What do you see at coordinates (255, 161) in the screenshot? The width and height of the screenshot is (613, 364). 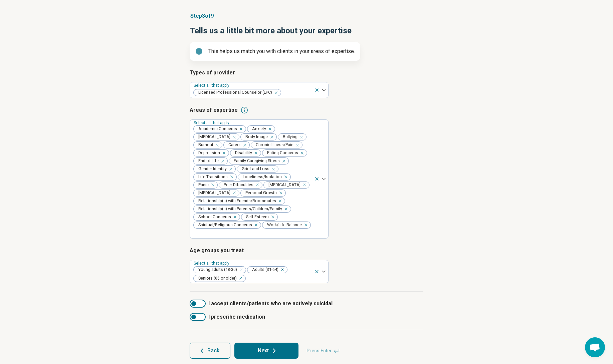 I see `span: Family Caregiving Stress` at bounding box center [255, 161].